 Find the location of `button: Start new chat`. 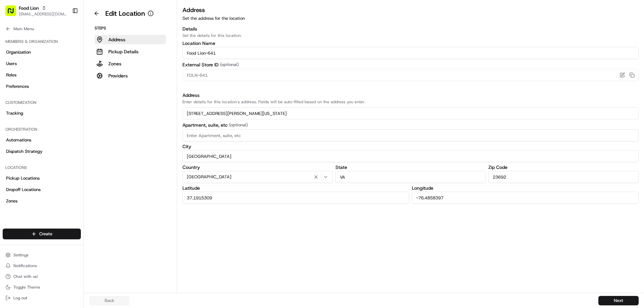

button: Start new chat is located at coordinates (118, 70).